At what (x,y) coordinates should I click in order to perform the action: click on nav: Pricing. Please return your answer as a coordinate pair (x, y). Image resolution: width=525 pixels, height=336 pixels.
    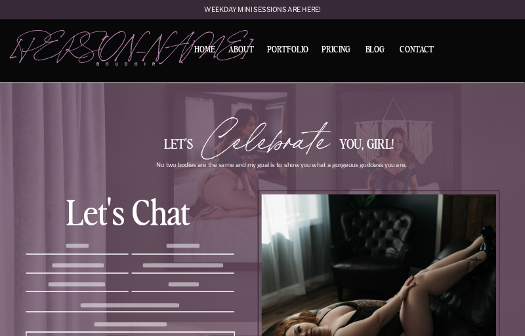
    Looking at the image, I should click on (336, 51).